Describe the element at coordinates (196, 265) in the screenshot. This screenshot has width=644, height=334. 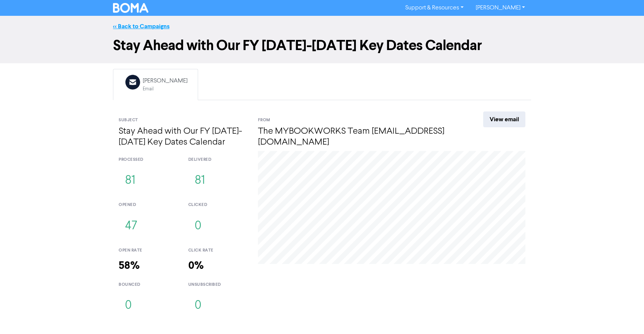
I see `strong: 0%` at that location.